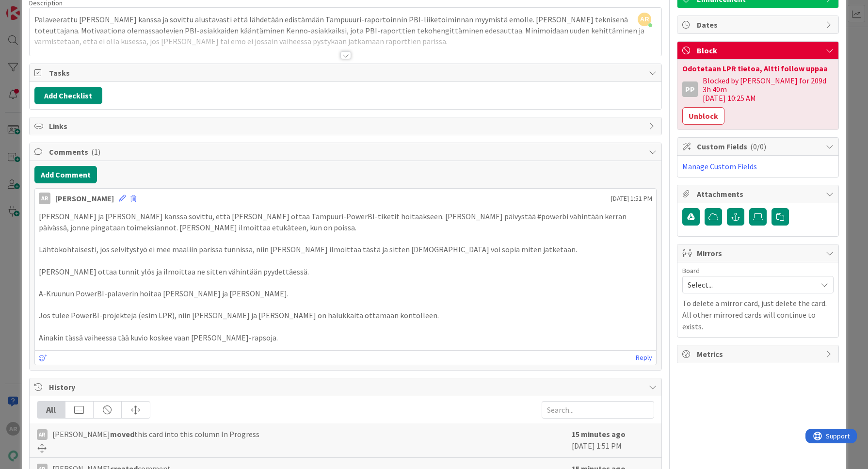  What do you see at coordinates (122, 434) in the screenshot?
I see `b: moved` at bounding box center [122, 434].